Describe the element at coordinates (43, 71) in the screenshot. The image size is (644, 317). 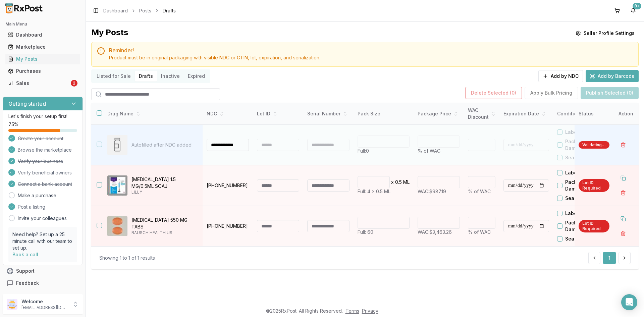
I see `button: Purchases` at that location.